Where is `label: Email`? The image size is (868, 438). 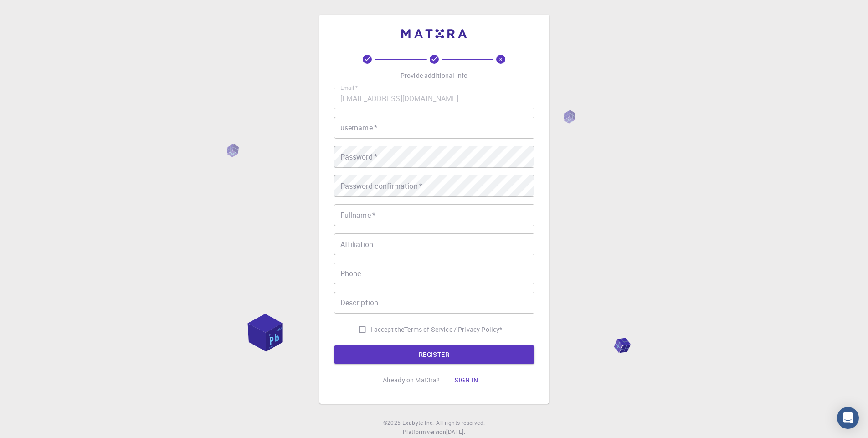
label: Email is located at coordinates (349, 87).